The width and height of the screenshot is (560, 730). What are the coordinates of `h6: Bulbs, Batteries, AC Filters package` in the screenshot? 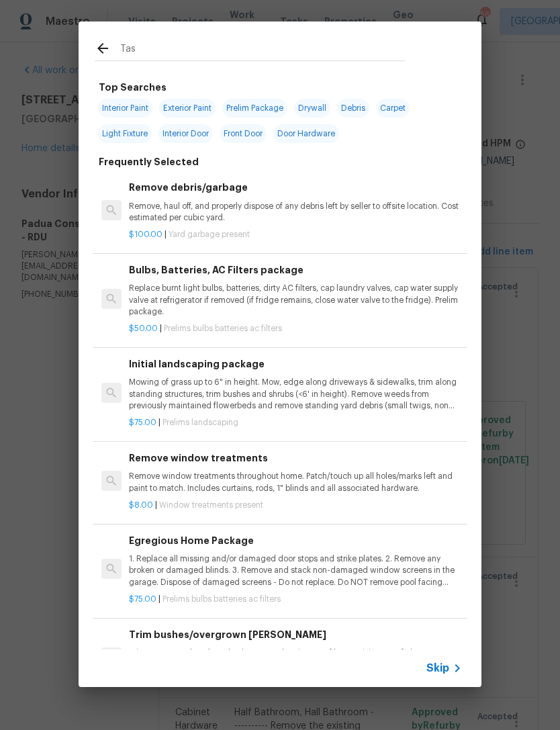 It's located at (295, 270).